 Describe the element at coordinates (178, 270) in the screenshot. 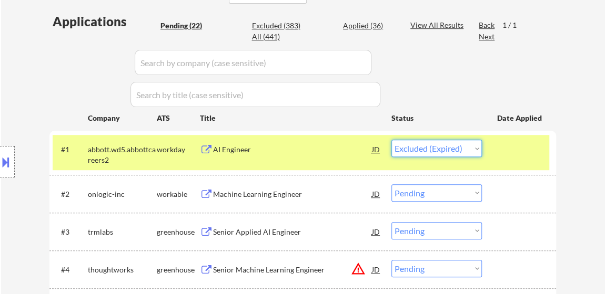

I see `div: greenhouse` at that location.